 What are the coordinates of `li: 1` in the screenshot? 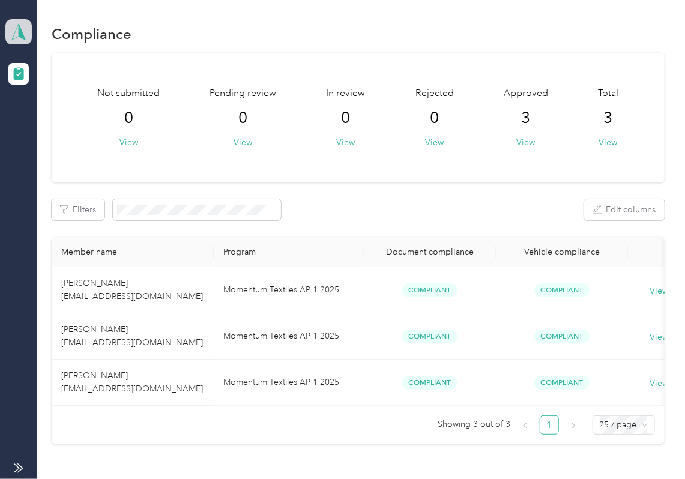 It's located at (549, 425).